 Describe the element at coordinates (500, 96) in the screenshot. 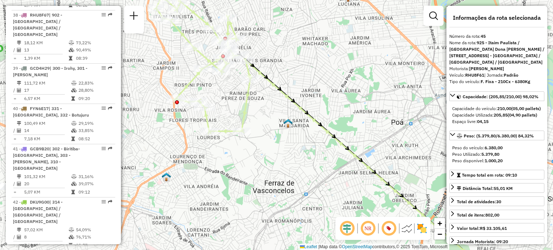

I see `span: Capacidade: (205,85/210,00) 98,02%` at that location.